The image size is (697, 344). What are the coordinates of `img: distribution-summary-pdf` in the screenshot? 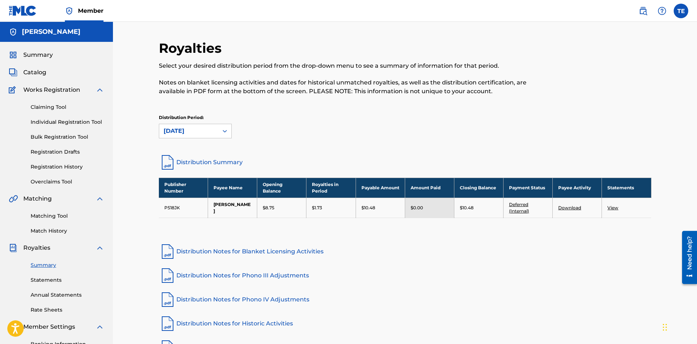 It's located at (168, 163).